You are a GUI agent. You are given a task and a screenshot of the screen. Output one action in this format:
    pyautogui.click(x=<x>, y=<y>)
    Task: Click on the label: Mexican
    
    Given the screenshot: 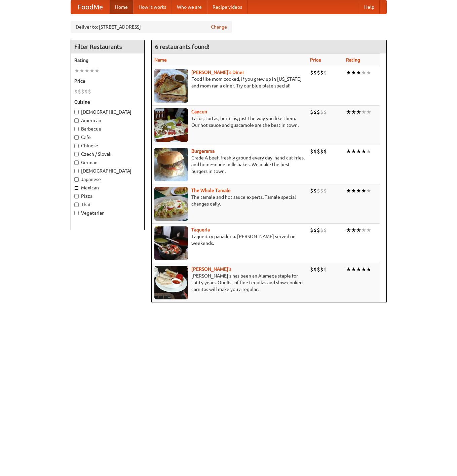 What is the action you would take?
    pyautogui.click(x=108, y=188)
    